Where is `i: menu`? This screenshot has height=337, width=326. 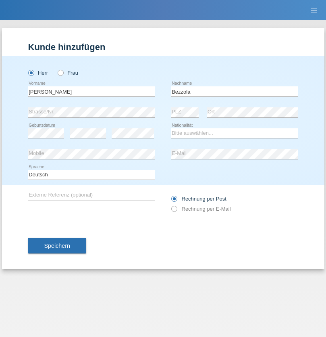 i: menu is located at coordinates (314, 10).